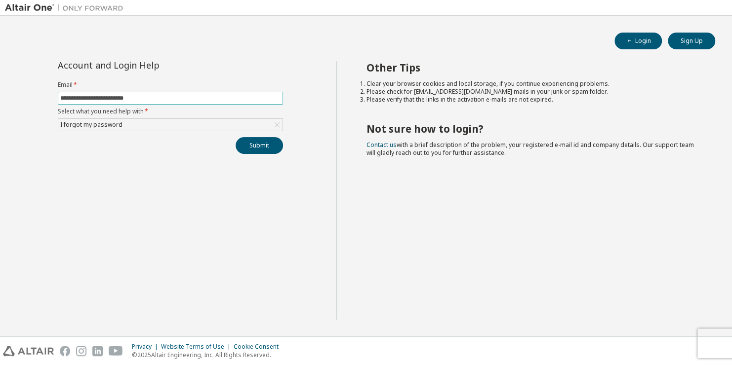  I want to click on img: altair_logo.svg, so click(28, 351).